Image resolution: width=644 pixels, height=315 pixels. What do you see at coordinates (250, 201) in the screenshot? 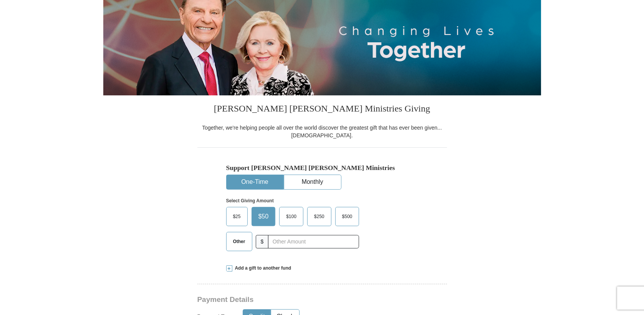
I see `strong: Select Giving Amount` at bounding box center [250, 201].